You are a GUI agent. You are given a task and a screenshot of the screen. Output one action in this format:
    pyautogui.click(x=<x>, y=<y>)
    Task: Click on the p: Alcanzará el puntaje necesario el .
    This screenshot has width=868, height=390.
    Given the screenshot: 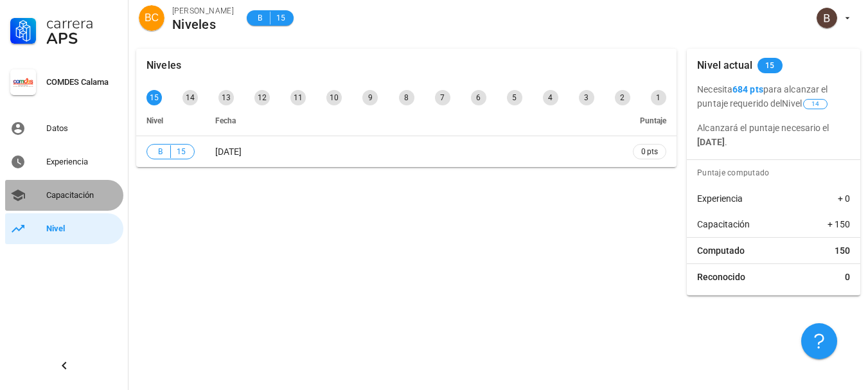 What is the action you would take?
    pyautogui.click(x=774, y=135)
    